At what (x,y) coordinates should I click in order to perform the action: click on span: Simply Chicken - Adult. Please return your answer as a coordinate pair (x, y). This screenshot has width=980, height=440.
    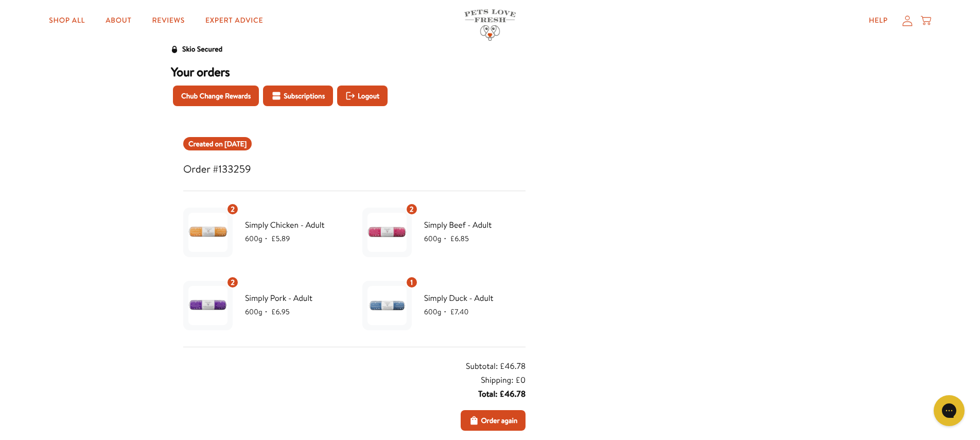
    Looking at the image, I should click on (296, 225).